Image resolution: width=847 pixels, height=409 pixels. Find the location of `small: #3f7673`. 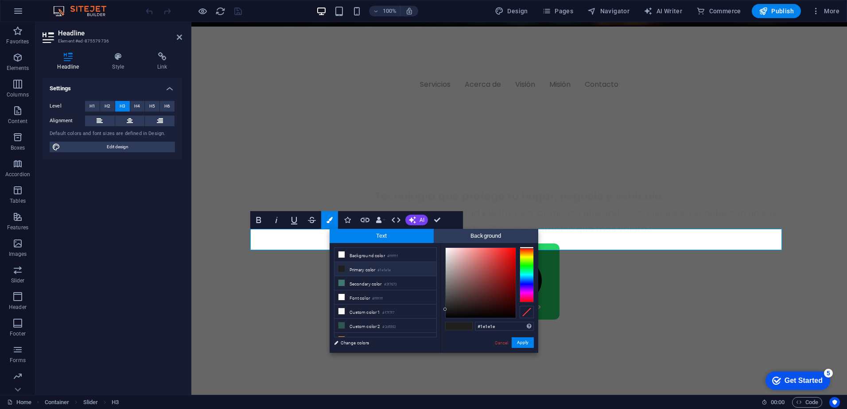

small: #3f7673 is located at coordinates (390, 285).